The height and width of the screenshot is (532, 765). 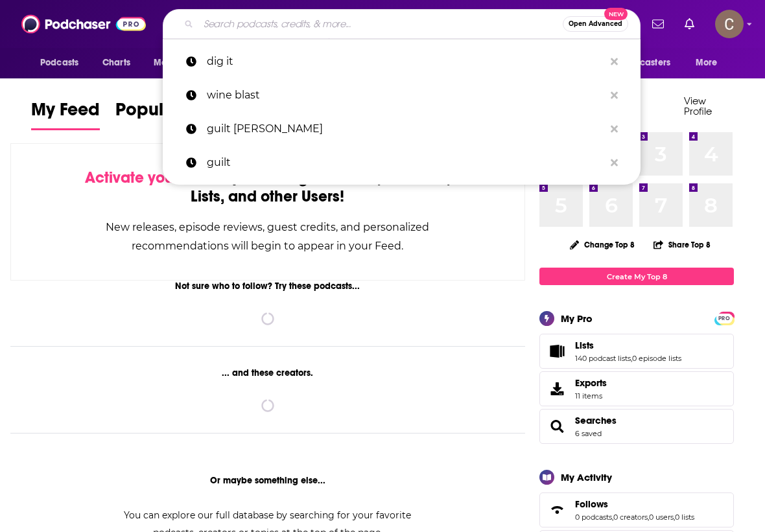 I want to click on a: Create My Top 8, so click(x=636, y=276).